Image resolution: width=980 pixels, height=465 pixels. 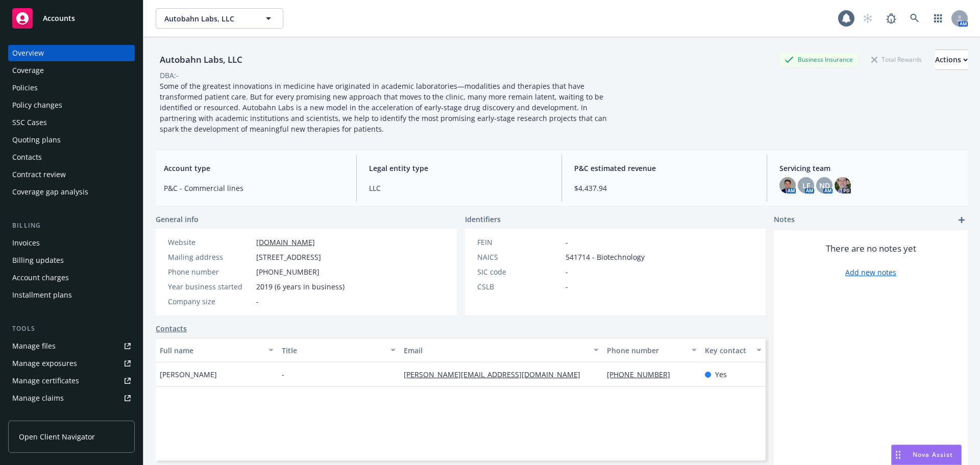 What do you see at coordinates (72, 295) in the screenshot?
I see `a: Installment plans` at bounding box center [72, 295].